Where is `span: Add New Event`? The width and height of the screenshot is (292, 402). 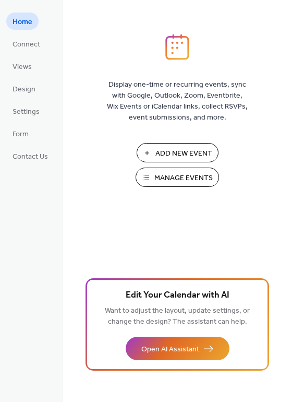
span: Add New Event is located at coordinates (184, 153).